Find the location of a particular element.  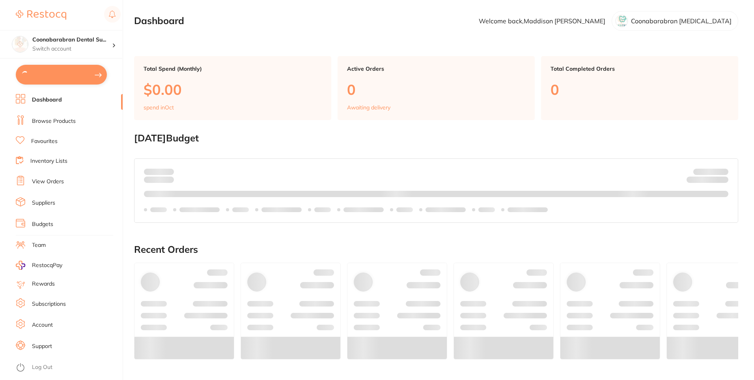

p: Spent: is located at coordinates (159, 171).